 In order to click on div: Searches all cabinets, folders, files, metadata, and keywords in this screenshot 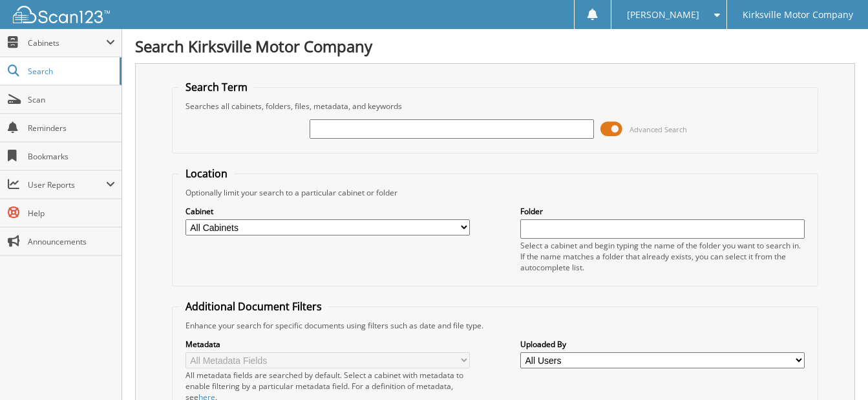, I will do `click(495, 106)`.